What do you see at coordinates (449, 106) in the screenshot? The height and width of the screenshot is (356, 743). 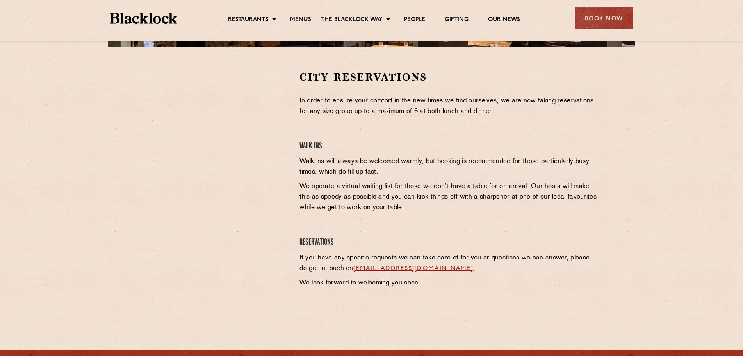 I see `p: In order to ensure your comfort in the new times we find ourselves, we are now taking reservation...` at bounding box center [449, 106].